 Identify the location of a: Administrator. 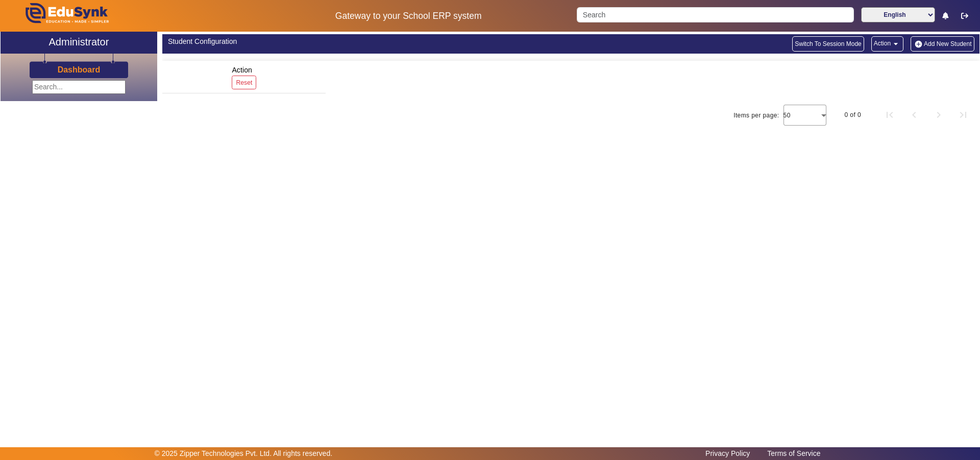
(79, 42).